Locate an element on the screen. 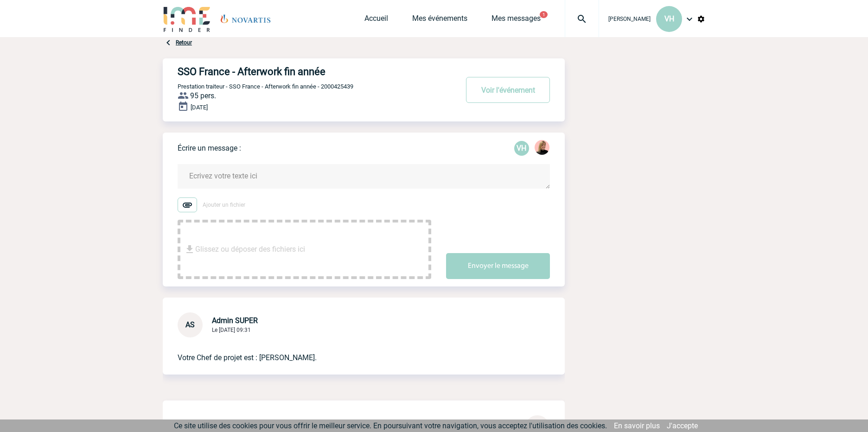  span: Prestation traiteur - SSO France - Afterwork fin année - 2000425439 is located at coordinates (266, 86).